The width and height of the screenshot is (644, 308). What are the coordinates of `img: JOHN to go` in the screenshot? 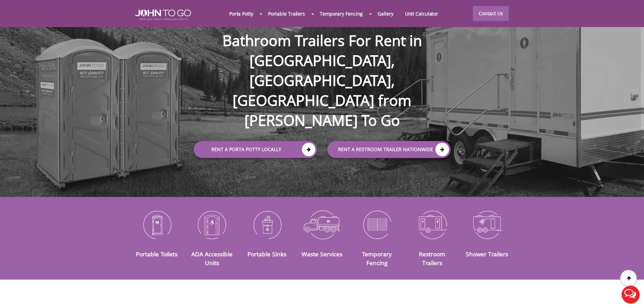 It's located at (163, 15).